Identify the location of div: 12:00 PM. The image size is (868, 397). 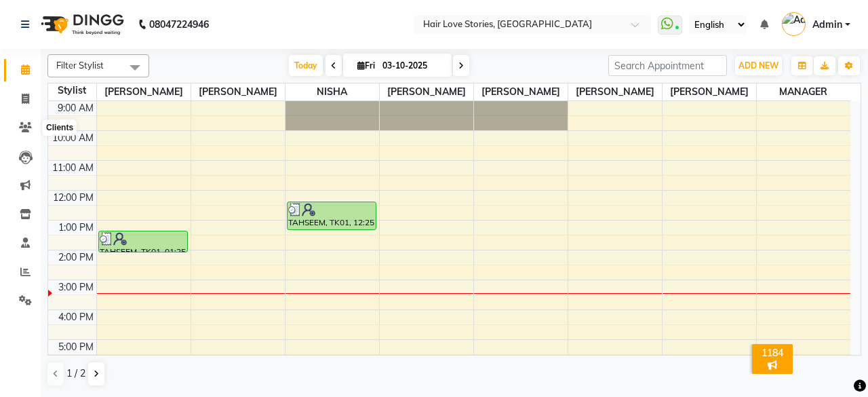
(73, 197).